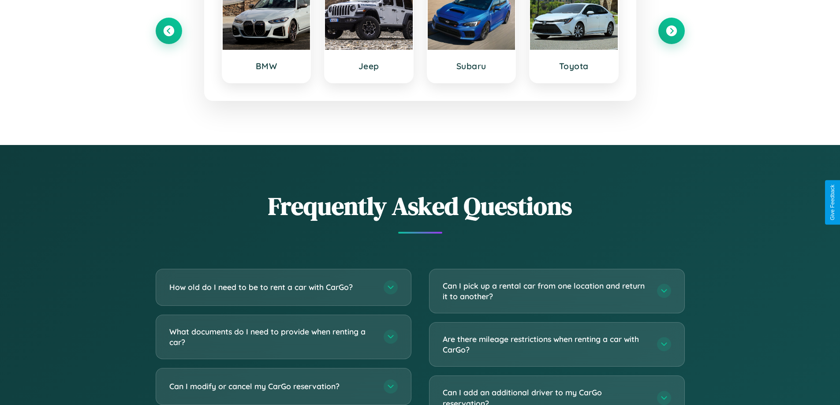 This screenshot has width=840, height=405. I want to click on h3: Are there mileage restrictions when renting a car with CarGo?, so click(546, 344).